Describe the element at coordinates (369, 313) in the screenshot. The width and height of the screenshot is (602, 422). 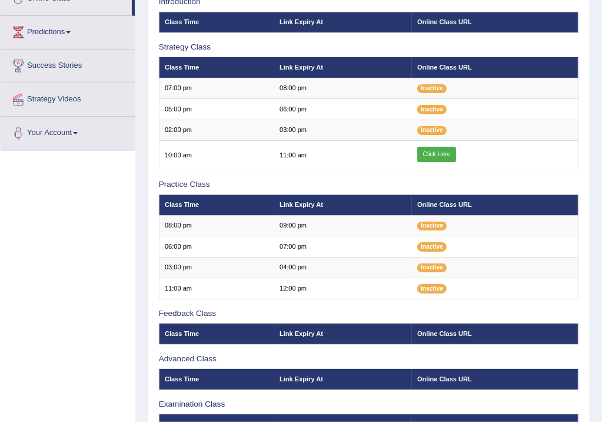
I see `h3: Feedback Class` at that location.